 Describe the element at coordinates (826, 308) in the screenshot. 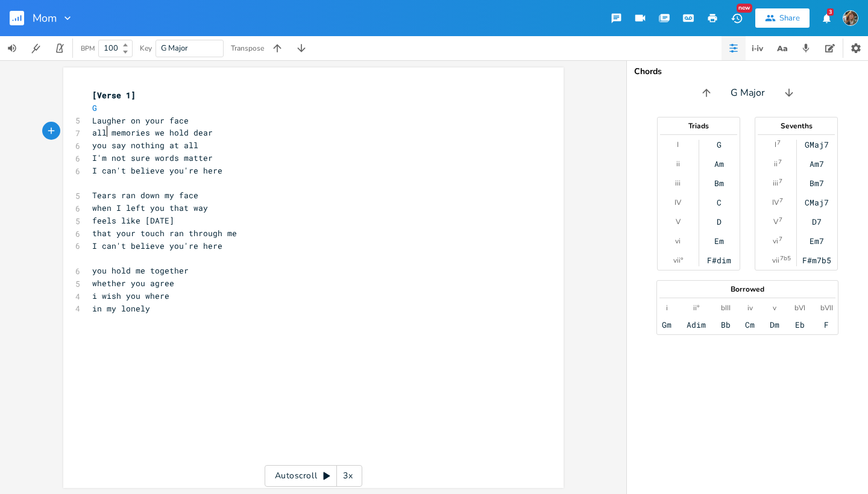

I see `div: bVII` at that location.